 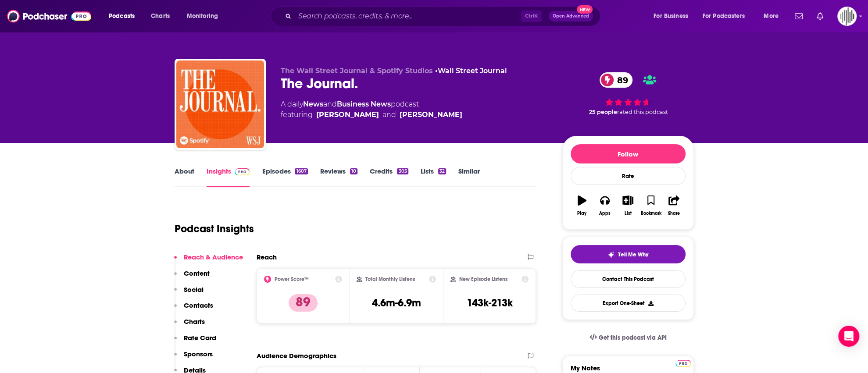 I want to click on span: Tell Me Why, so click(x=633, y=255).